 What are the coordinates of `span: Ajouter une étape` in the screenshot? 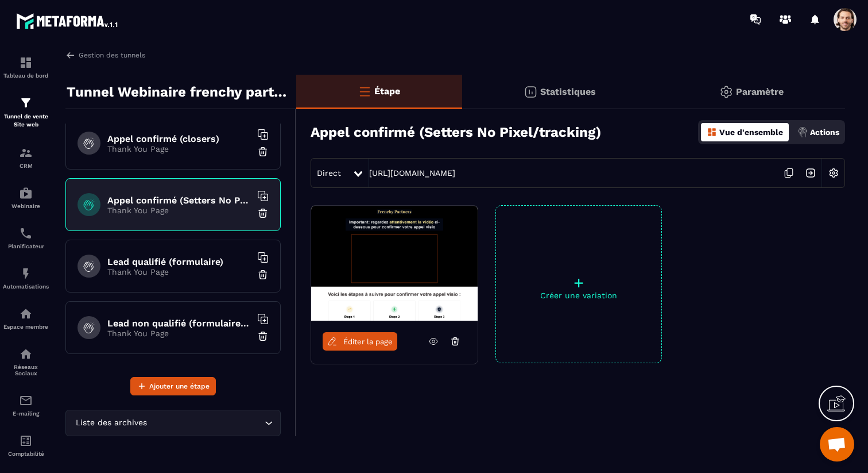 It's located at (179, 386).